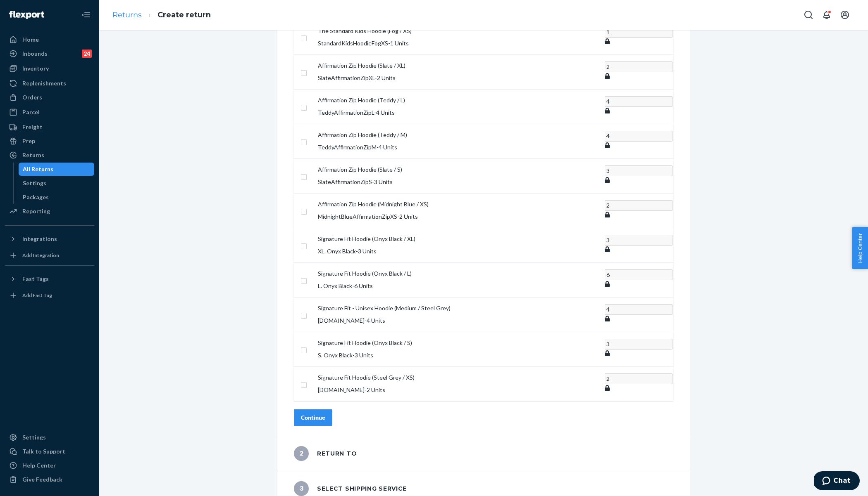 Image resolution: width=868 pixels, height=496 pixels. I want to click on span: 3, so click(301, 489).